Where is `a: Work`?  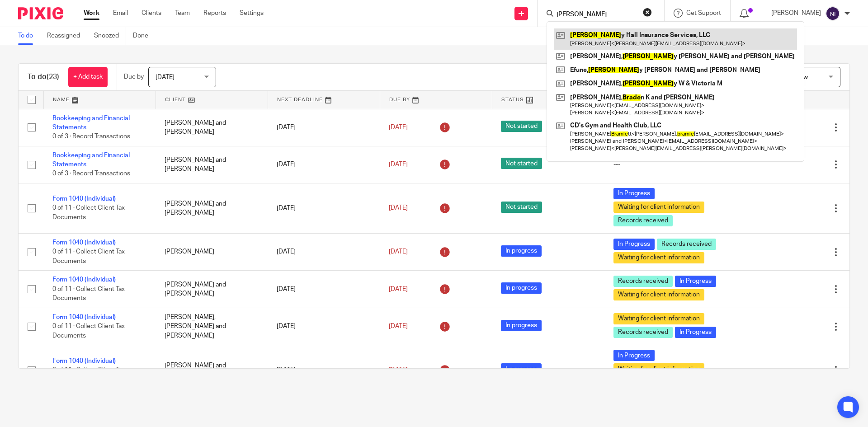
a: Work is located at coordinates (91, 13).